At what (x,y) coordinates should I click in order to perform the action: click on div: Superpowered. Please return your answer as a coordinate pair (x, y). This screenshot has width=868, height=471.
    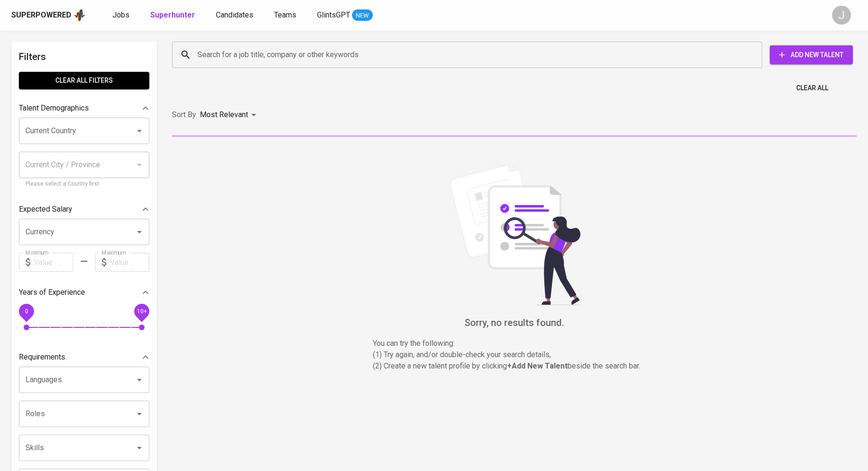
    Looking at the image, I should click on (42, 15).